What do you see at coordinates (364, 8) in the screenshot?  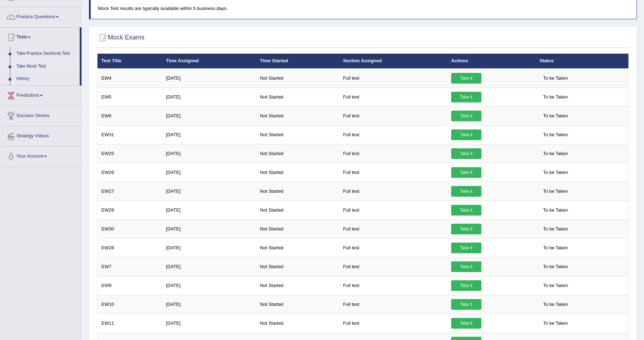 I see `p: Mock Test results are typically available within 5 business days.` at bounding box center [364, 8].